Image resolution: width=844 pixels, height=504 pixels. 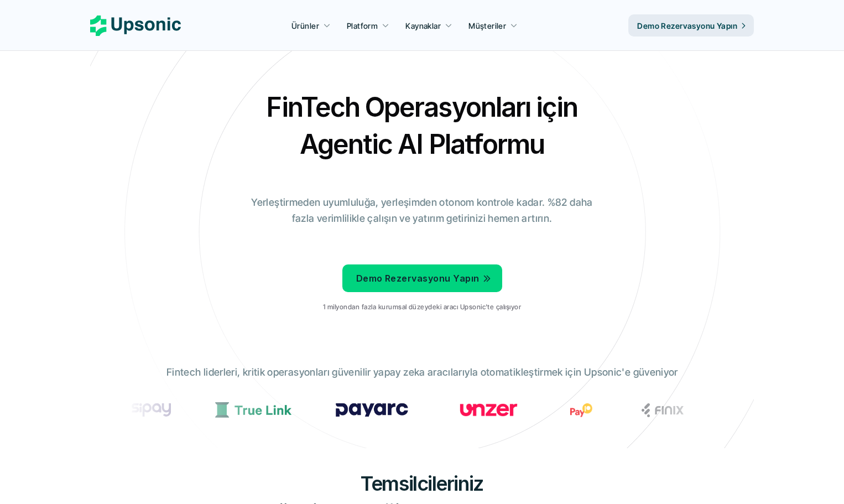 What do you see at coordinates (423, 26) in the screenshot?
I see `font: Kaynaklar` at bounding box center [423, 26].